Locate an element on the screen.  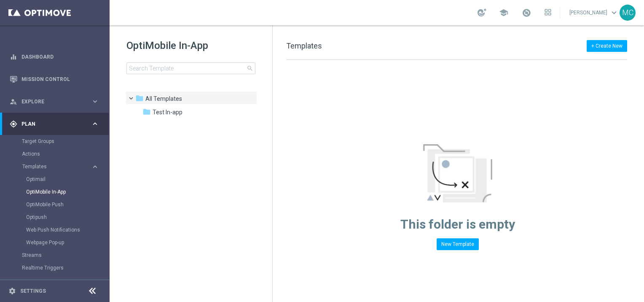
div: Optimail is located at coordinates (67, 179).